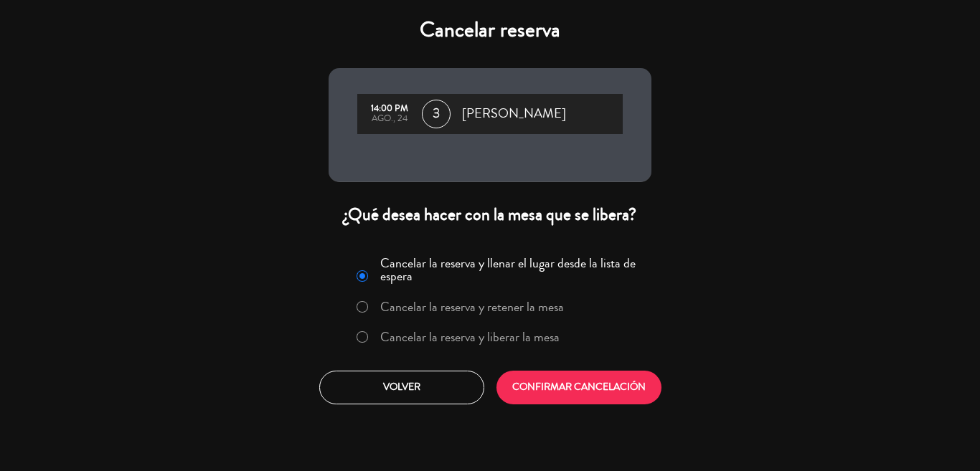  I want to click on span: 3, so click(436, 114).